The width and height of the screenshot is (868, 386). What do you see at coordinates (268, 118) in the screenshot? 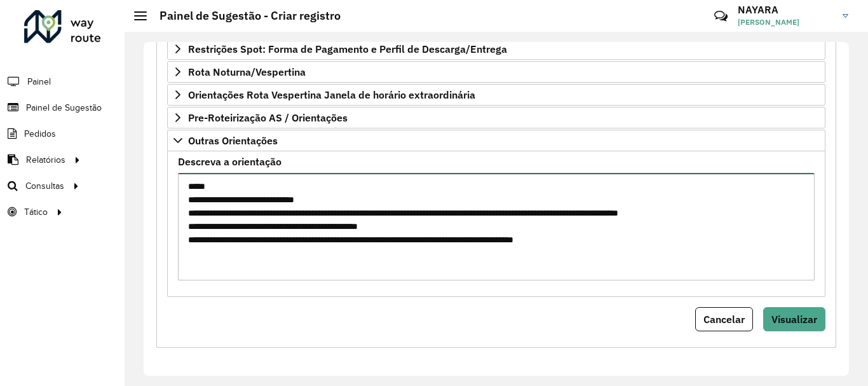
I see `span: Pre-Roteirização AS / Orientações` at bounding box center [268, 118].